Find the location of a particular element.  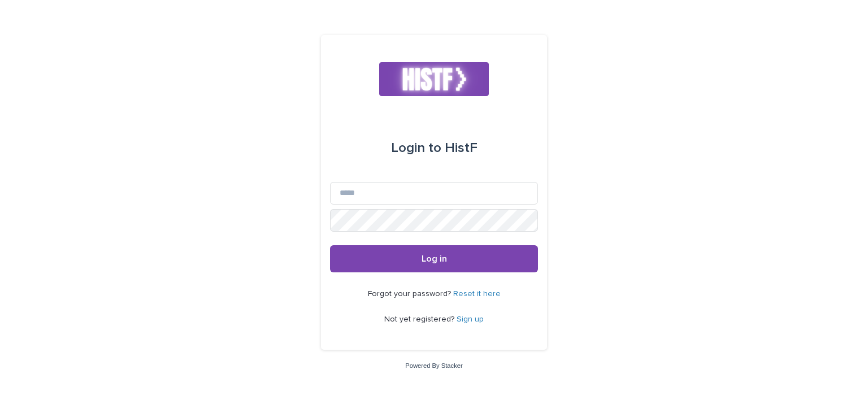

span: Log in is located at coordinates (434, 258).